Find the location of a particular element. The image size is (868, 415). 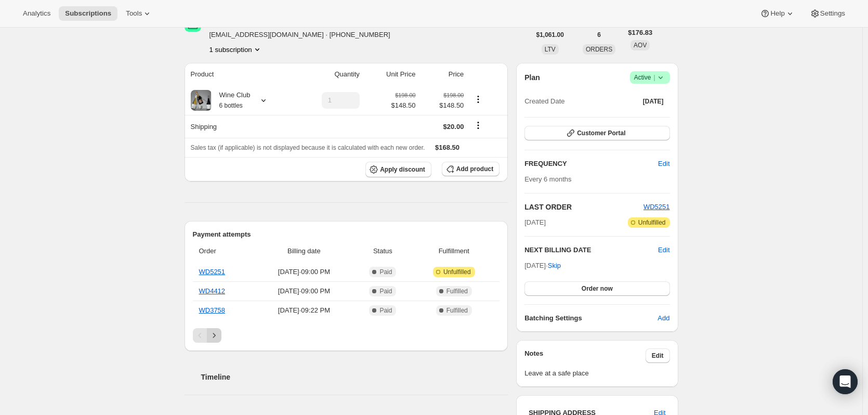

button: Customer Portal is located at coordinates (597, 133).